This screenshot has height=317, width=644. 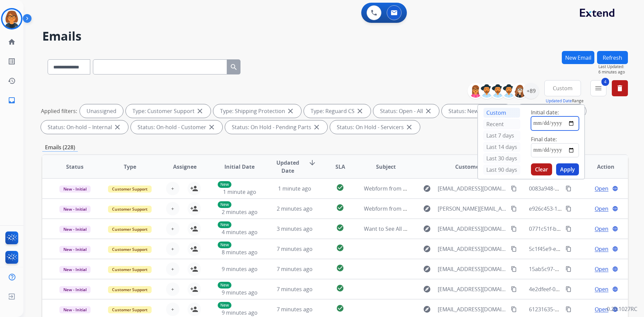 I want to click on mat-icon: home, so click(x=12, y=42).